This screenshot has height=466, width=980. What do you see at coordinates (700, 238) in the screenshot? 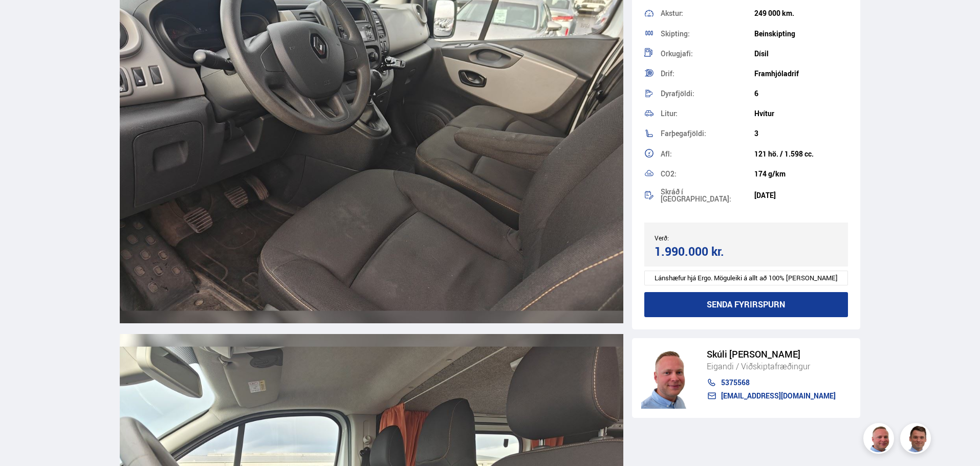
I see `div: Verð:` at bounding box center [700, 238].